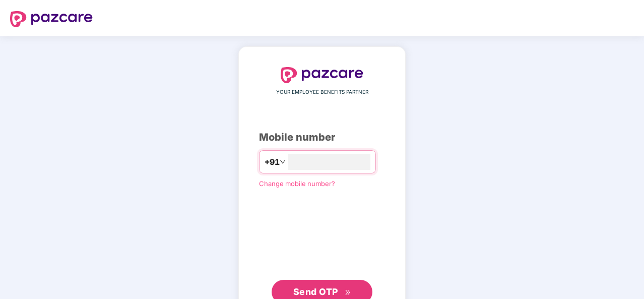 This screenshot has height=299, width=644. Describe the element at coordinates (322, 92) in the screenshot. I see `span: YOUR EMPLOYEE BENEFITS PARTNER` at that location.